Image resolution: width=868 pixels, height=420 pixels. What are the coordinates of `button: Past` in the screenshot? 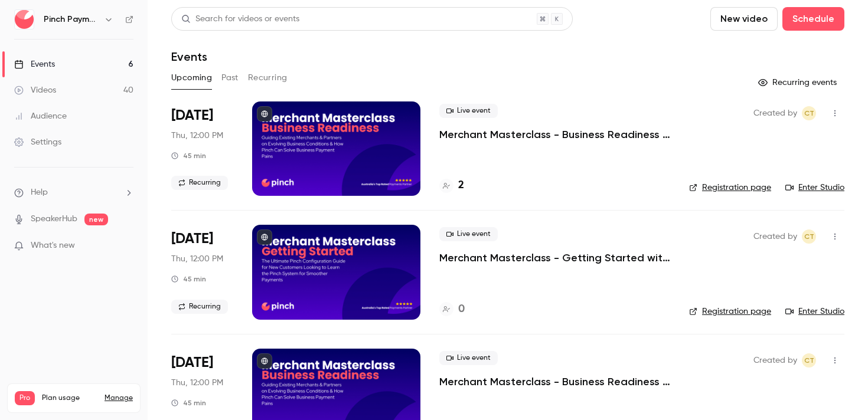 It's located at (230, 78).